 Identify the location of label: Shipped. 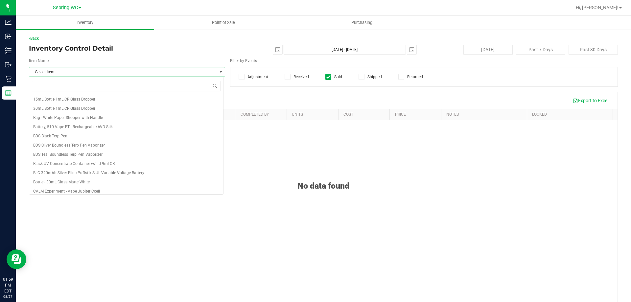
(370, 77).